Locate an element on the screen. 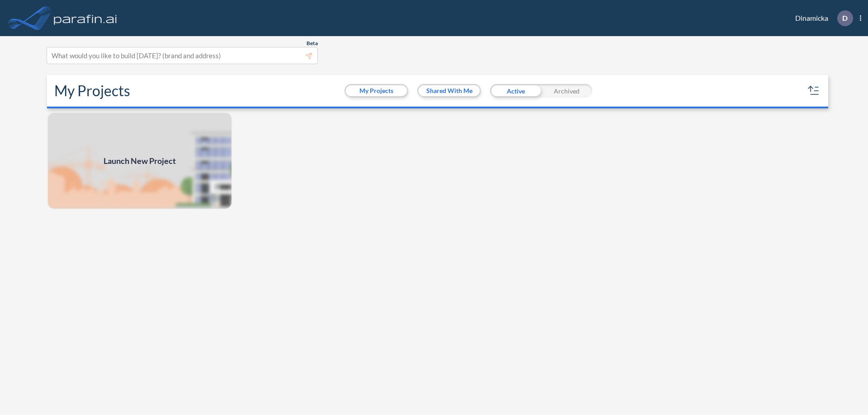 This screenshot has width=868, height=415. span: Launch New Project is located at coordinates (140, 161).